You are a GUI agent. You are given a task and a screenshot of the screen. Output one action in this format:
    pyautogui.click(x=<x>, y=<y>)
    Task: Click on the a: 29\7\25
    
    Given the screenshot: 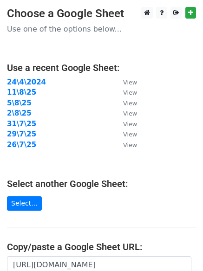 What is the action you would take?
    pyautogui.click(x=21, y=134)
    